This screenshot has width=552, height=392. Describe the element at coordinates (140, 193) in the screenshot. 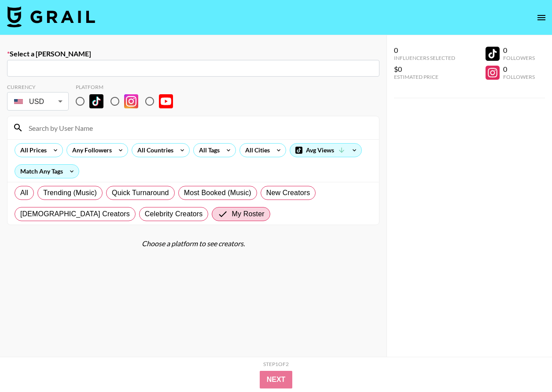

I see `span: Quick Turnaround` at that location.